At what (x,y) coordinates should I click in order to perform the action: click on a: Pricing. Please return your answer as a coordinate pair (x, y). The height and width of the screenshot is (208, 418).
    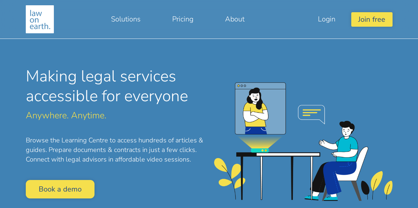
    Looking at the image, I should click on (183, 19).